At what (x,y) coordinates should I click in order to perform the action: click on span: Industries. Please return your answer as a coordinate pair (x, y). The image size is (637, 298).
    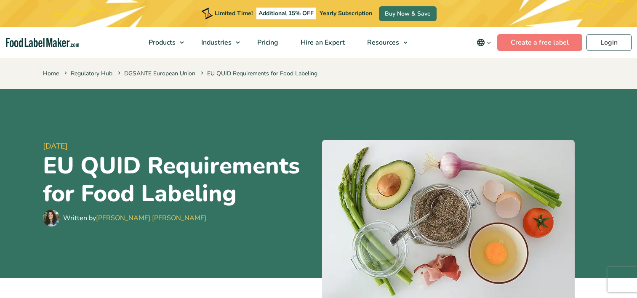
    Looking at the image, I should click on (216, 43).